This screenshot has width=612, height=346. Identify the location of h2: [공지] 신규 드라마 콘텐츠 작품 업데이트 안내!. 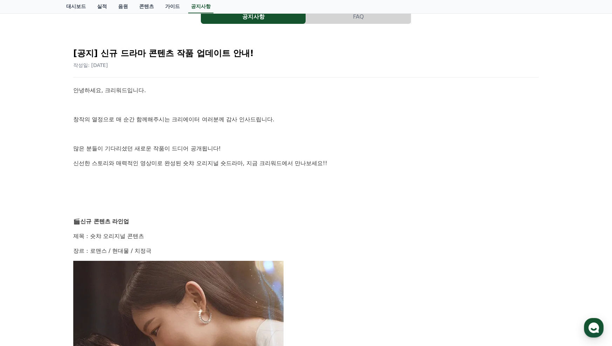
(306, 53).